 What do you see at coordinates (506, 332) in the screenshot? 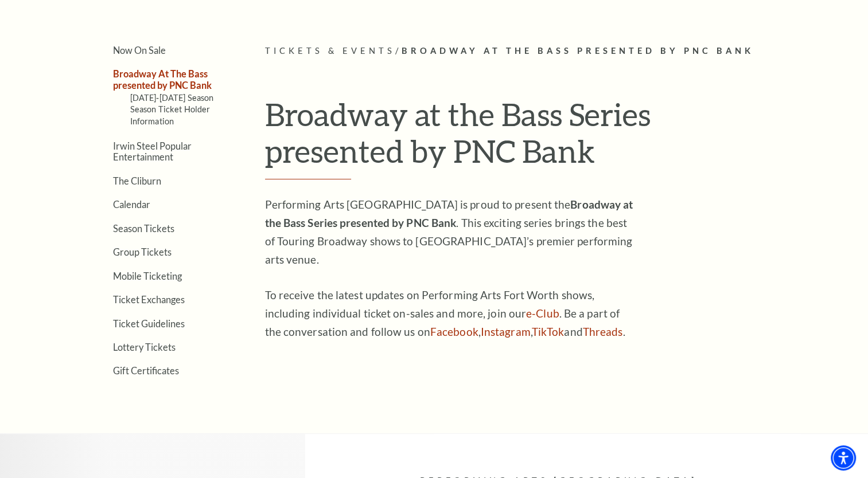
I see `a: Instagram - open in a new tab` at bounding box center [506, 332].